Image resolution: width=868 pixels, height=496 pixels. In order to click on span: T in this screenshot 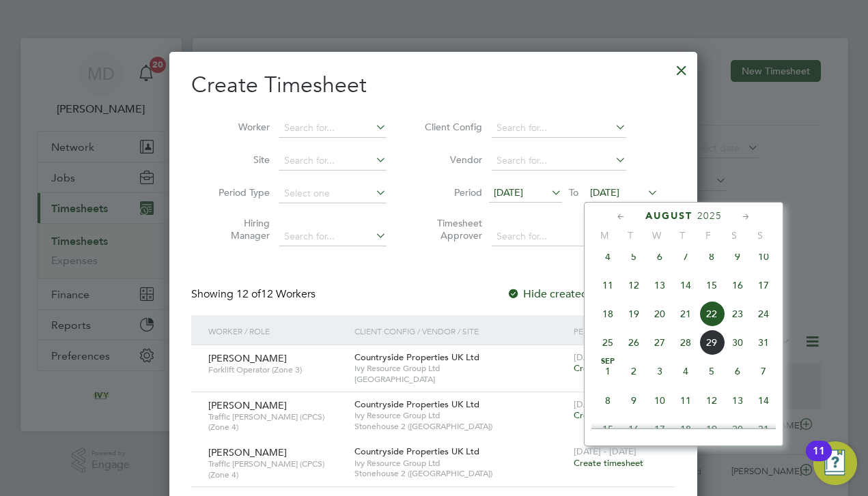, I will do `click(682, 236)`.